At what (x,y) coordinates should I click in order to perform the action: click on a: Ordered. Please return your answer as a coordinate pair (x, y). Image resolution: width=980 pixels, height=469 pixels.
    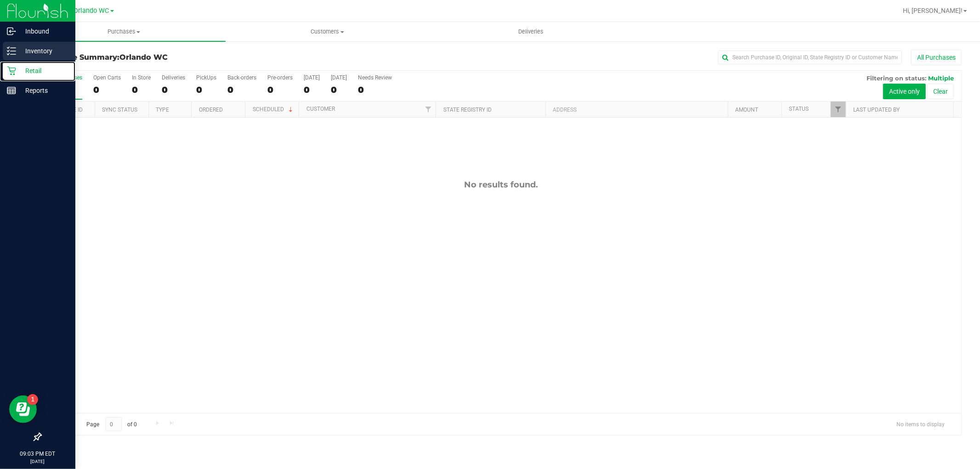
    Looking at the image, I should click on (211, 109).